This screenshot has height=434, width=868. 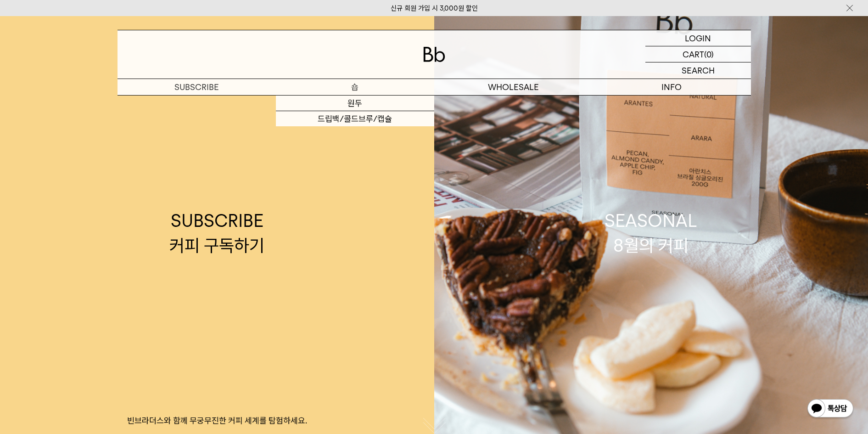 What do you see at coordinates (434, 54) in the screenshot?
I see `img: 로고` at bounding box center [434, 54].